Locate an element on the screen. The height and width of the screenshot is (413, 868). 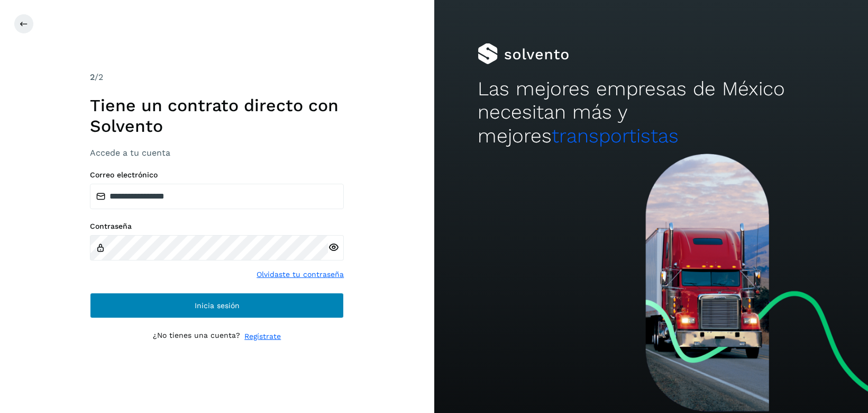
button: Inicia sesión is located at coordinates (217, 305).